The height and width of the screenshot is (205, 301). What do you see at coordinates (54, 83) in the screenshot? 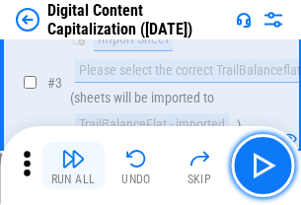
I see `span: # 3` at bounding box center [54, 83].